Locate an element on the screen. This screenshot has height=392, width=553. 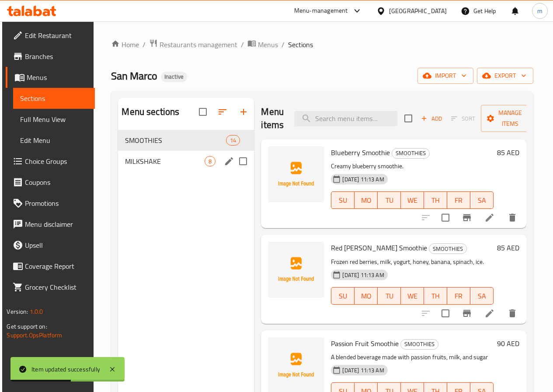
span: Menu disclaimer is located at coordinates (56, 224).